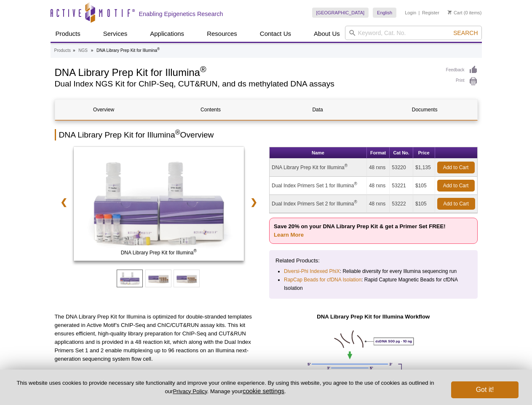 This screenshot has width=532, height=405. Describe the element at coordinates (318, 186) in the screenshot. I see `td: Dual Index Primers Set 1 for Illumina` at that location.